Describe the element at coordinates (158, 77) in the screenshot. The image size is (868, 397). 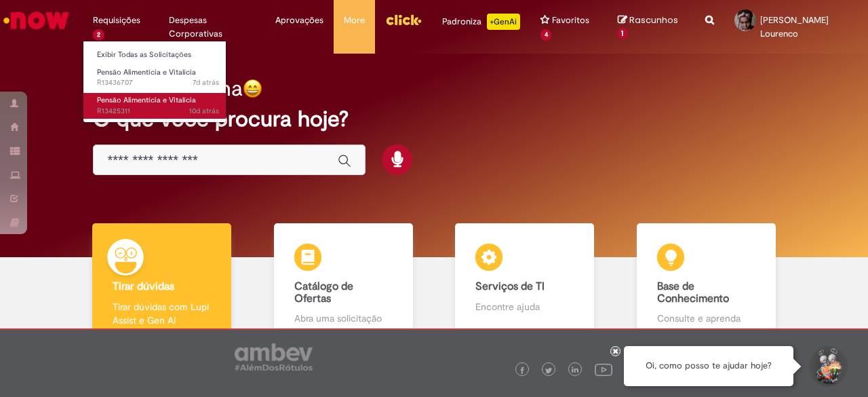
I see `a: Aberto R13436707 : Pensão Alimentícia e Vitalícia` at that location.